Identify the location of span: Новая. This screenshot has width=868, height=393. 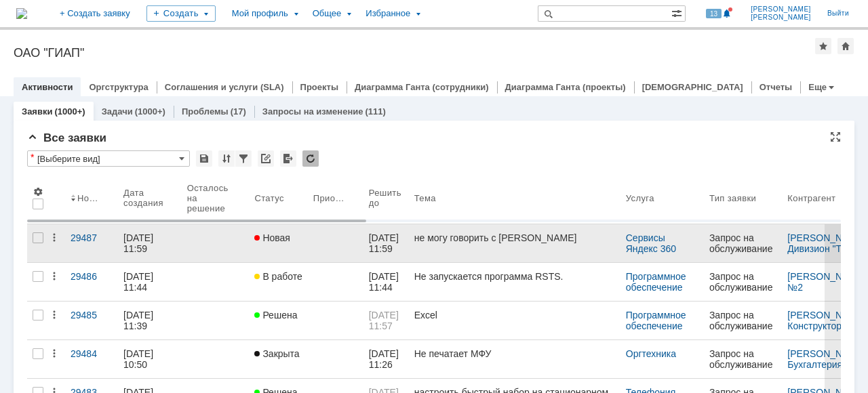
(272, 238).